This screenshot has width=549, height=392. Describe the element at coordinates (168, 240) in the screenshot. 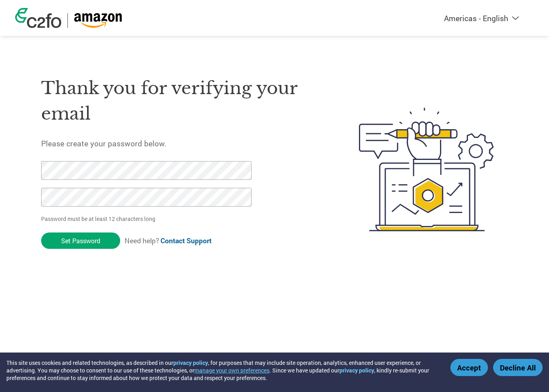

I see `span: Need help?` at that location.